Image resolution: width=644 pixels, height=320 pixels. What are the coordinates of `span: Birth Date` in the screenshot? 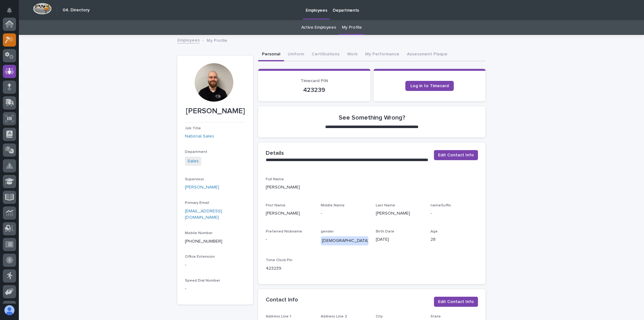 It's located at (385, 231).